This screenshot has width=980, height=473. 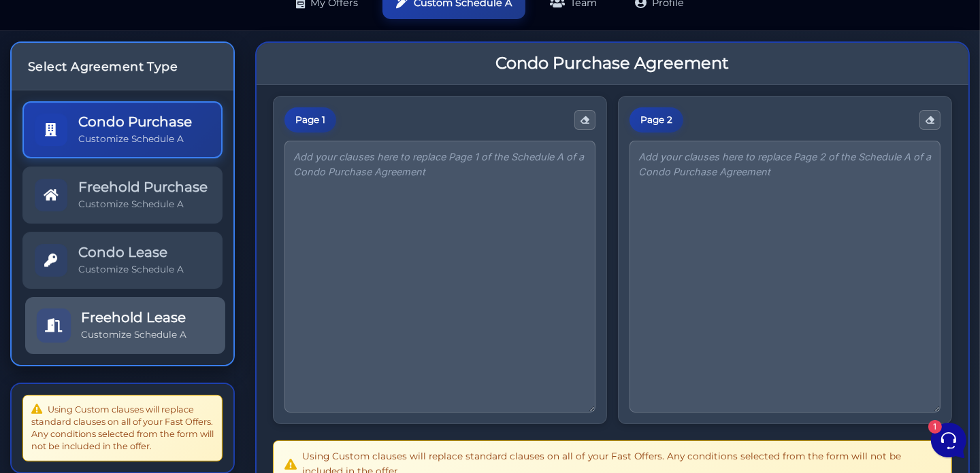 I want to click on button: Help, so click(x=219, y=364).